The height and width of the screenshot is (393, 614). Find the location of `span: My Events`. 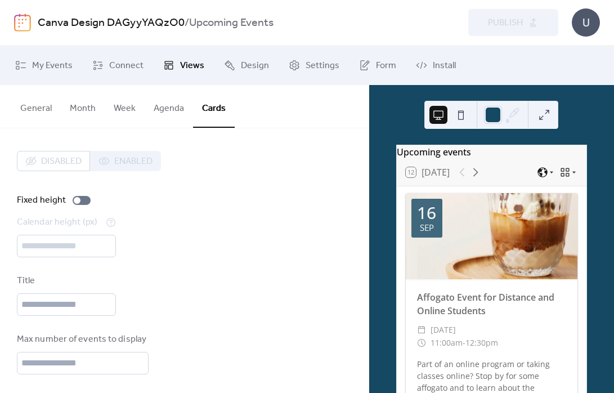

span: My Events is located at coordinates (52, 66).